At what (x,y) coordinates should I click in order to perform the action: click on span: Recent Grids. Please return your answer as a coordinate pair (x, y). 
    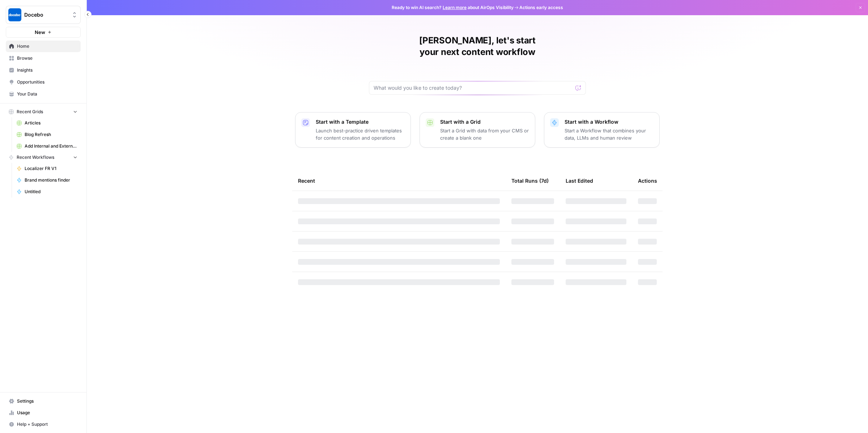
    Looking at the image, I should click on (29, 112).